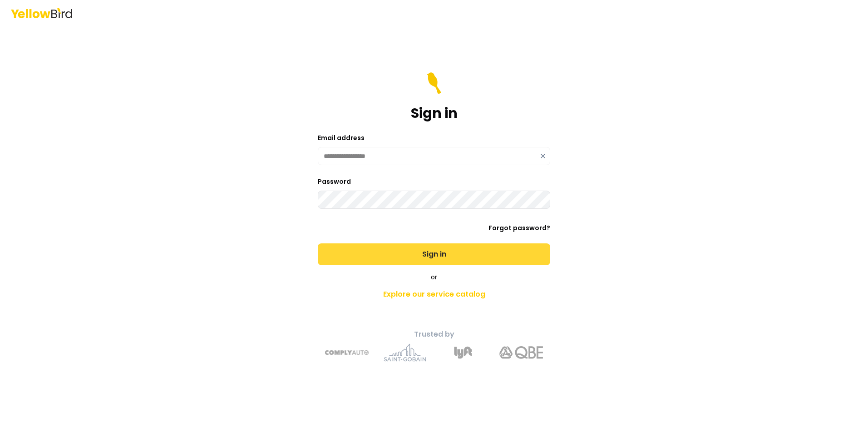  Describe the element at coordinates (434, 294) in the screenshot. I see `a: Explore our service catalog` at that location.